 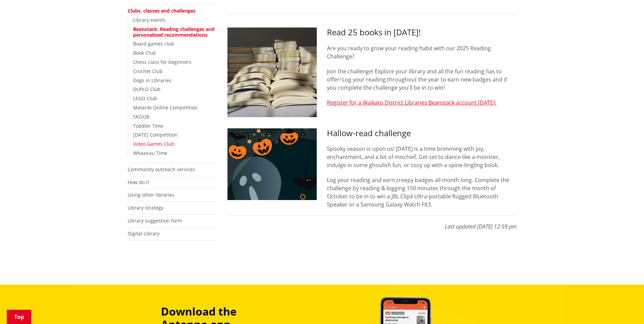 I want to click on a: Library strategy, so click(x=145, y=208).